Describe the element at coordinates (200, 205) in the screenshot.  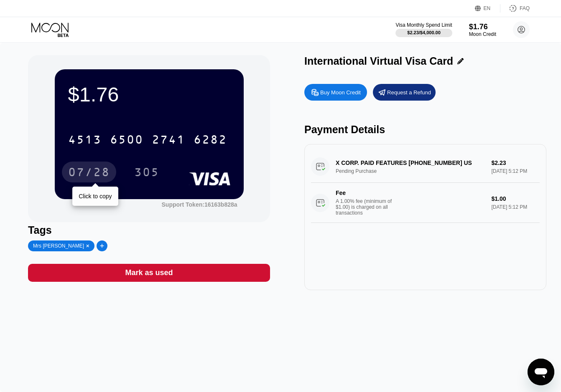
I see `div: Support Token: 16163b828a` at that location.